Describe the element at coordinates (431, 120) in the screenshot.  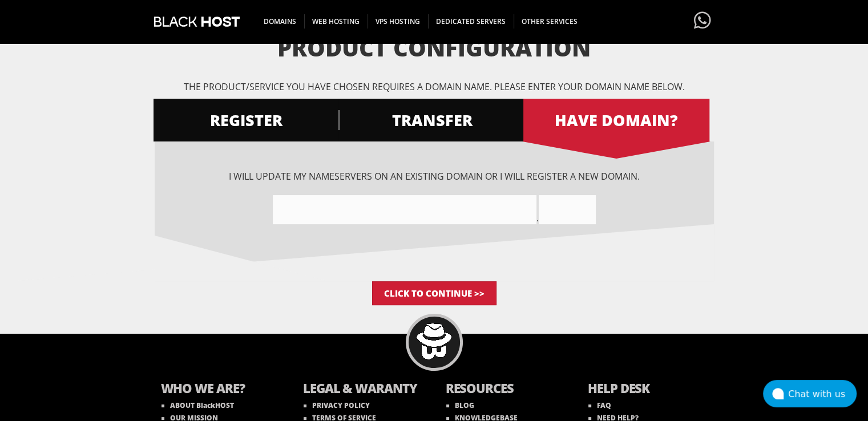
I see `a: TRANSFER` at that location.